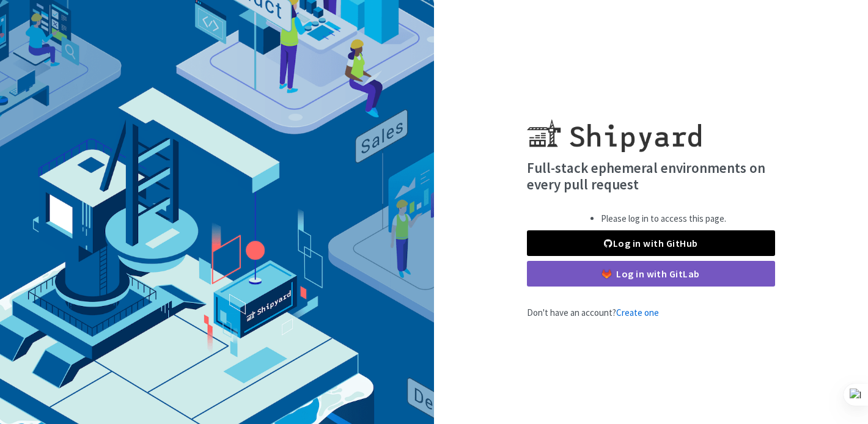  I want to click on img: Shipyard logo, so click(614, 129).